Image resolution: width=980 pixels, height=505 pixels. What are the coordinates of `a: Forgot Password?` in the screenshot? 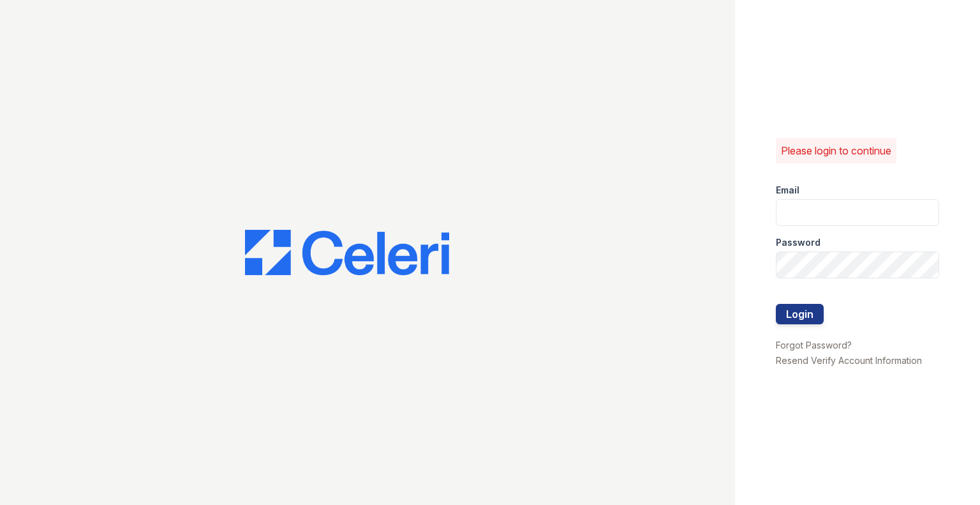 It's located at (813, 345).